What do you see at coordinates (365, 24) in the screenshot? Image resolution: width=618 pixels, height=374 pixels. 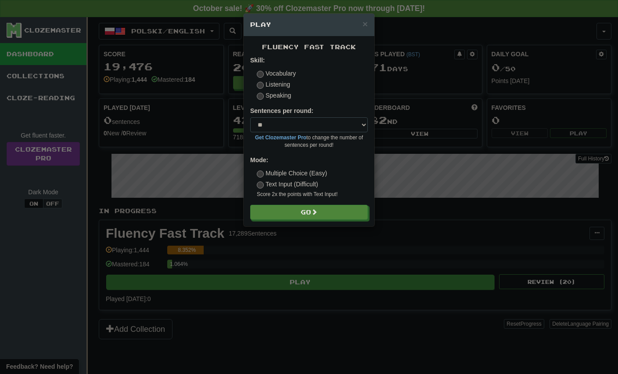 I see `button: Close` at bounding box center [365, 24].